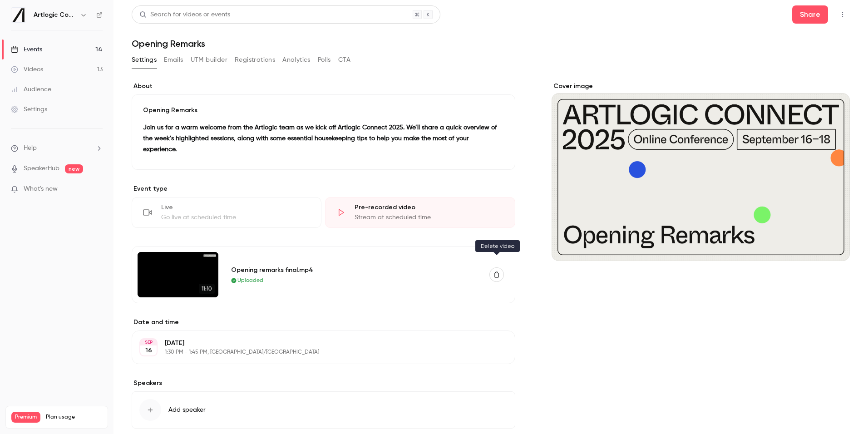 The width and height of the screenshot is (868, 434). I want to click on span: Help, so click(30, 148).